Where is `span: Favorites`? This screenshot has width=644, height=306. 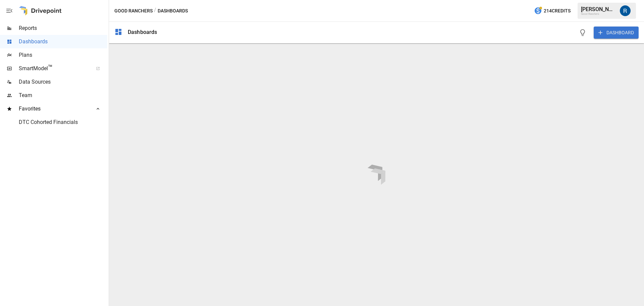 span: Favorites is located at coordinates (54, 109).